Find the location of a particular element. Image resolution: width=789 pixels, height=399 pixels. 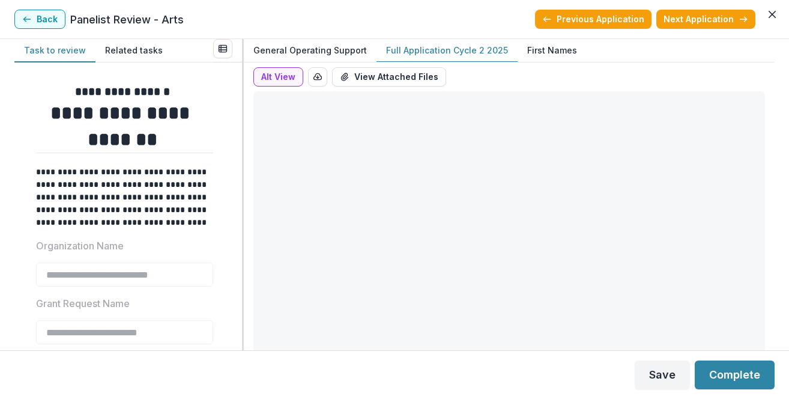

button: Task to review is located at coordinates (55, 50).